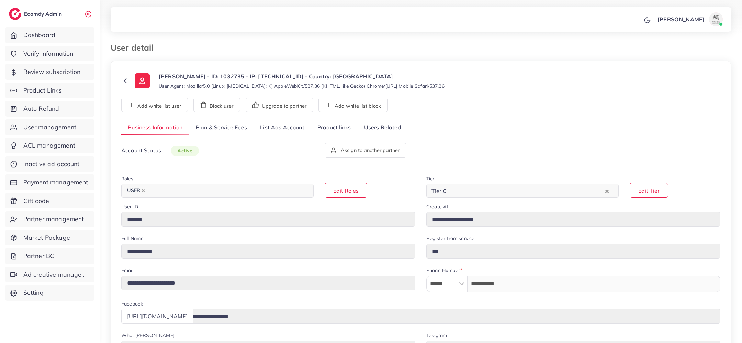  Describe the element at coordinates (36, 14) in the screenshot. I see `a: logoEcomdy Admin` at that location.